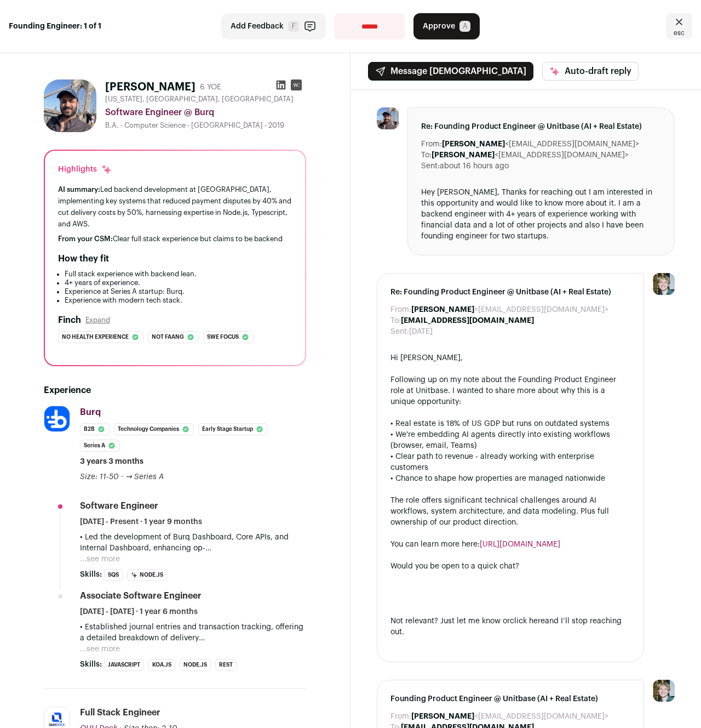 The height and width of the screenshot is (728, 701). Describe the element at coordinates (119, 506) in the screenshot. I see `div: Software Engineer` at that location.